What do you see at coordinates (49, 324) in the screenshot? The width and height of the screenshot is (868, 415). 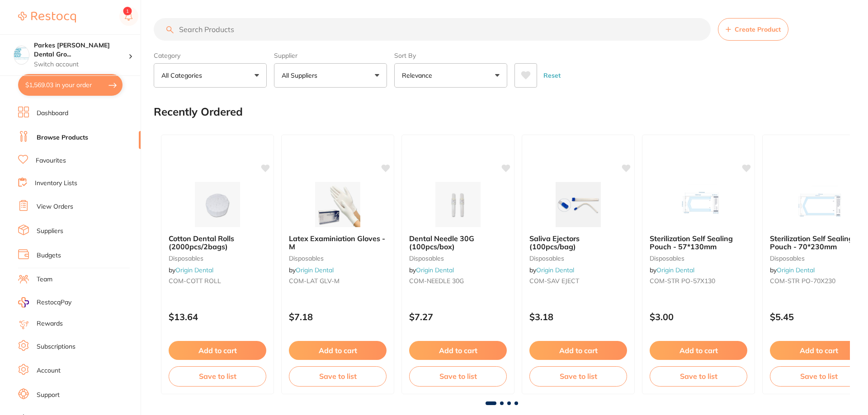 I see `a: Rewards` at bounding box center [49, 324].